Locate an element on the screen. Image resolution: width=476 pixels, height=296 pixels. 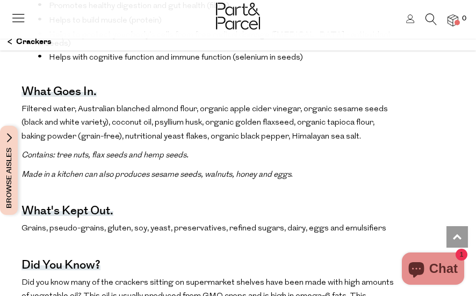
inbox-online-store-chat: Shopify online store chat is located at coordinates (433, 270).